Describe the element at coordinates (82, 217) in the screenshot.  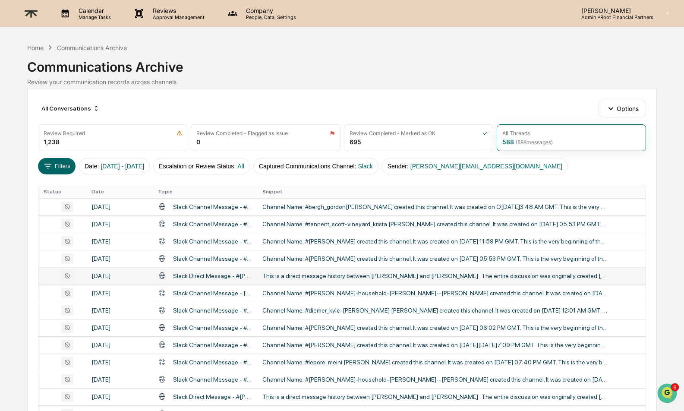
I see `a: Powered byPylon` at that location.